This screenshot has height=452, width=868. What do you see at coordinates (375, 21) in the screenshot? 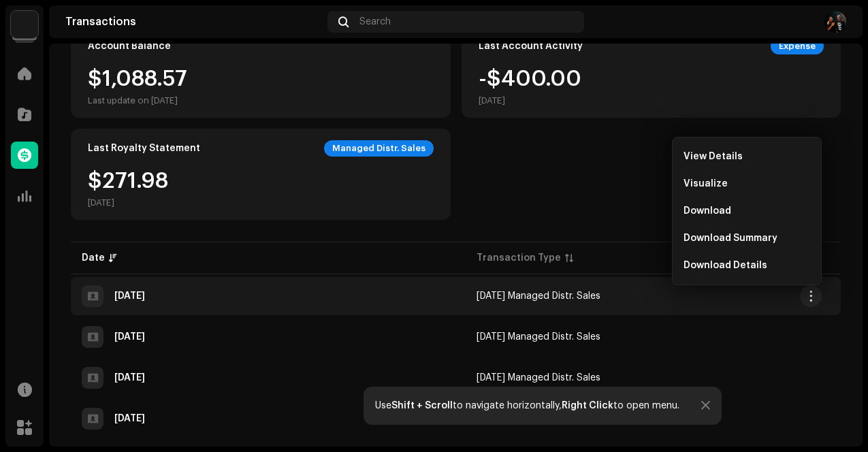
I see `span: Search` at bounding box center [375, 21].